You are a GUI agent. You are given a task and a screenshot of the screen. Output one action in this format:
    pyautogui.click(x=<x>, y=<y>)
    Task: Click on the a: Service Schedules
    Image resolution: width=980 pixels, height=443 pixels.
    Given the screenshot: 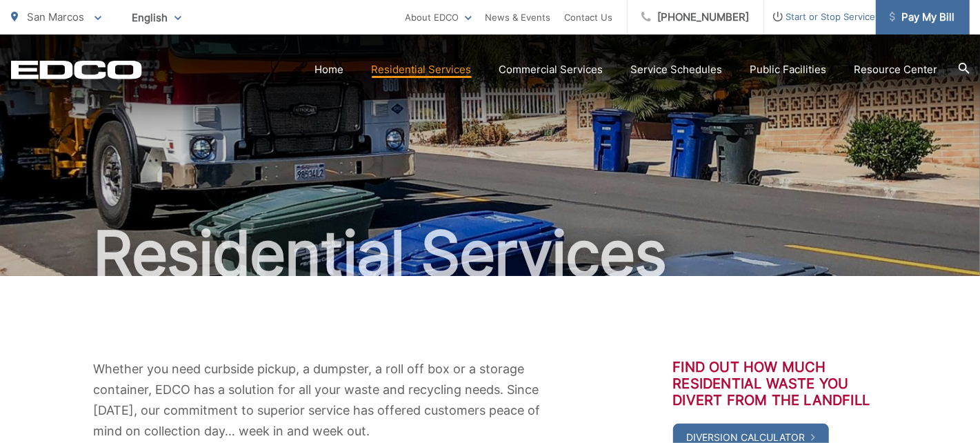 What is the action you would take?
    pyautogui.click(x=676, y=70)
    